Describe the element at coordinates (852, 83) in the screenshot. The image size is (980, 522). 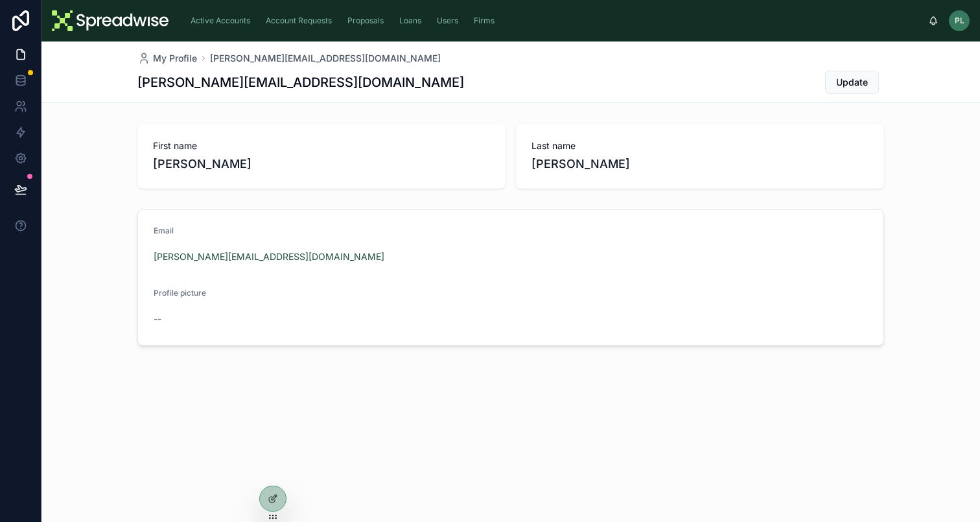
I see `span: Update` at that location.